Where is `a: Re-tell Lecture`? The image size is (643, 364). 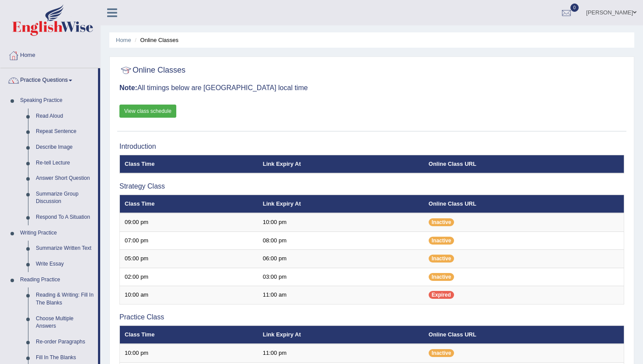 a: Re-tell Lecture is located at coordinates (65, 163).